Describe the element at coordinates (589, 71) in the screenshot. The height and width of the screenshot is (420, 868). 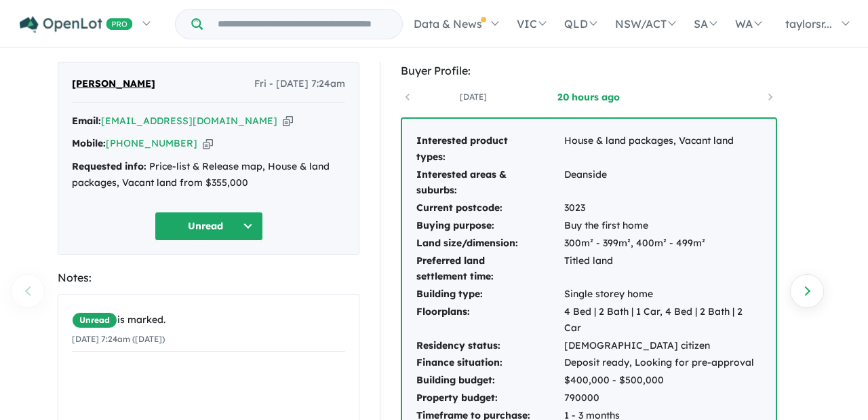
I see `div: Buyer Profile:` at that location.